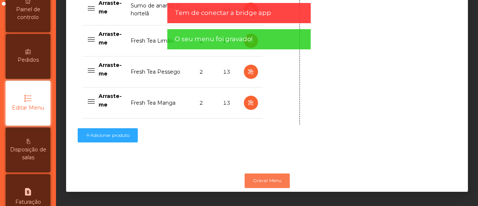 The image size is (478, 206). What do you see at coordinates (108, 135) in the screenshot?
I see `button: Adicionar produto` at bounding box center [108, 135].